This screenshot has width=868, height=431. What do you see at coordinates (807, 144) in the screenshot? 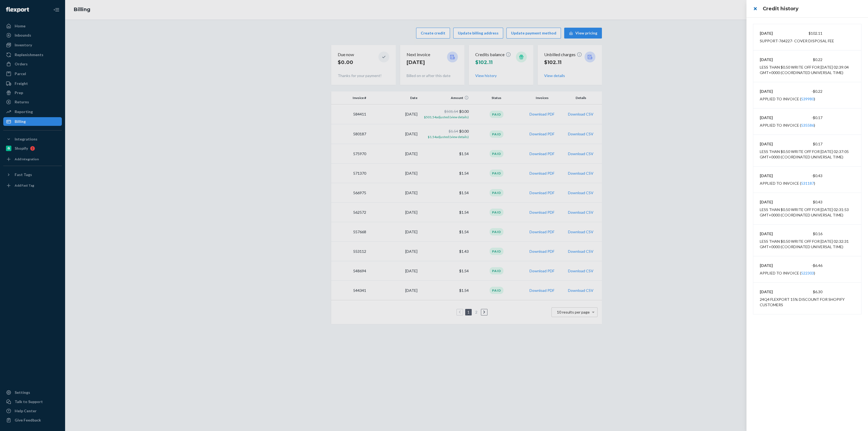
I see `div: $0.17` at bounding box center [807, 144].